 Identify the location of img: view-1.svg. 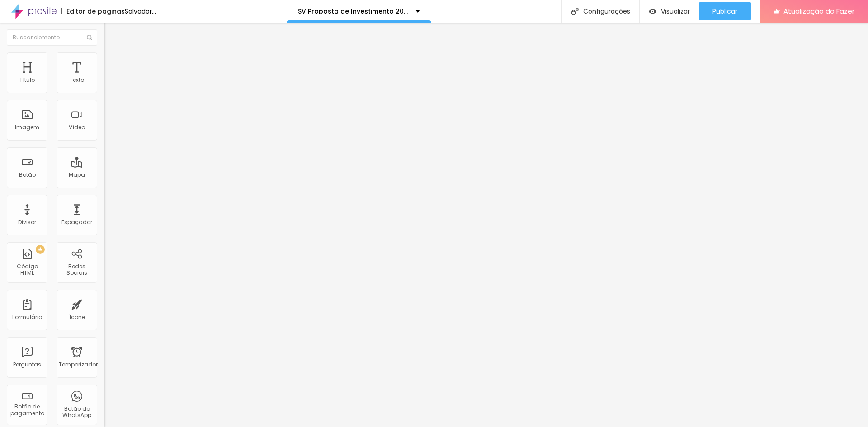
(653, 11).